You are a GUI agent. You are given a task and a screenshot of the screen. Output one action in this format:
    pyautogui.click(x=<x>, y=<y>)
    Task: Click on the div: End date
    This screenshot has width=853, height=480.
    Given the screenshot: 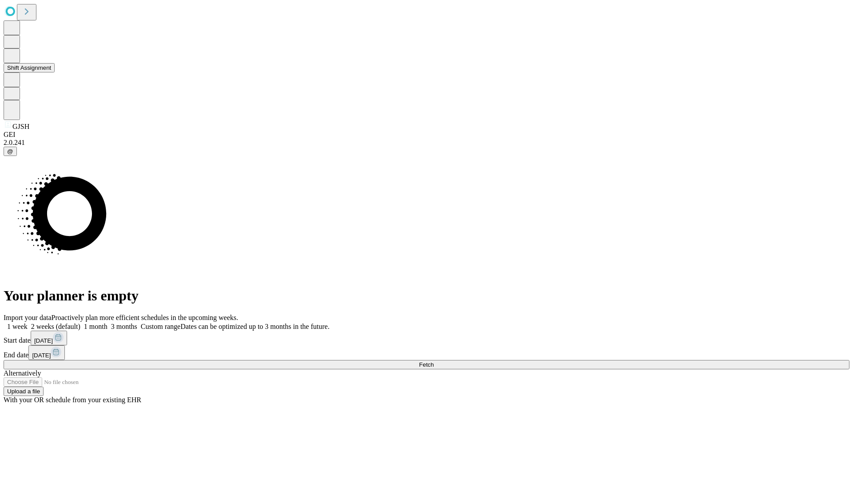 What is the action you would take?
    pyautogui.click(x=427, y=352)
    